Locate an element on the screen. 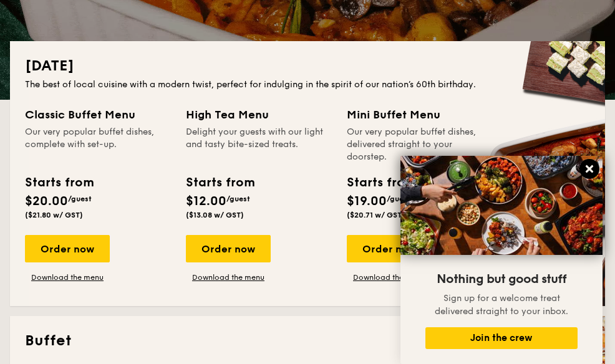 Image resolution: width=615 pixels, height=364 pixels. div: The best of local cuisine with a modern twist, perfect for indulging in the spirit of our nation’... is located at coordinates (307, 85).